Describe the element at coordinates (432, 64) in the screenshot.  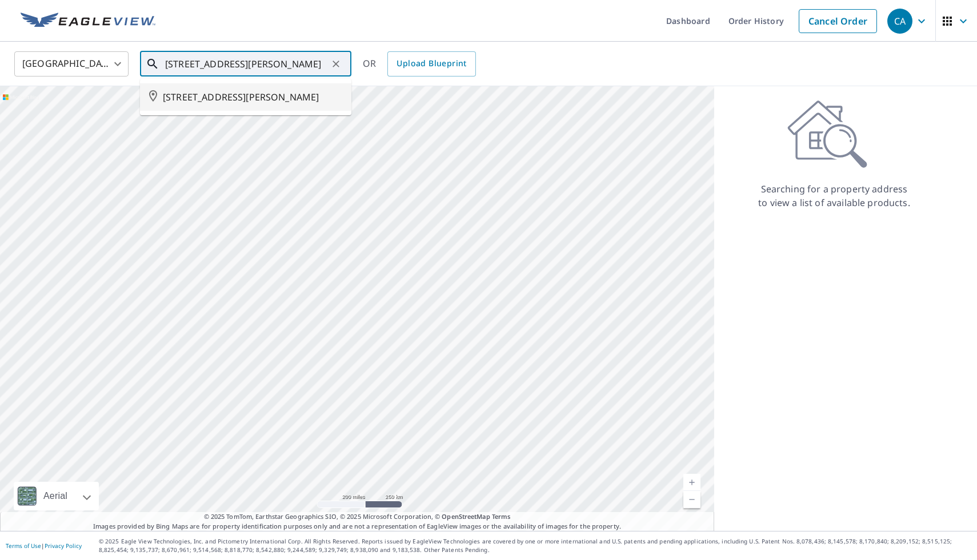
I see `a: Upload Blueprint` at that location.